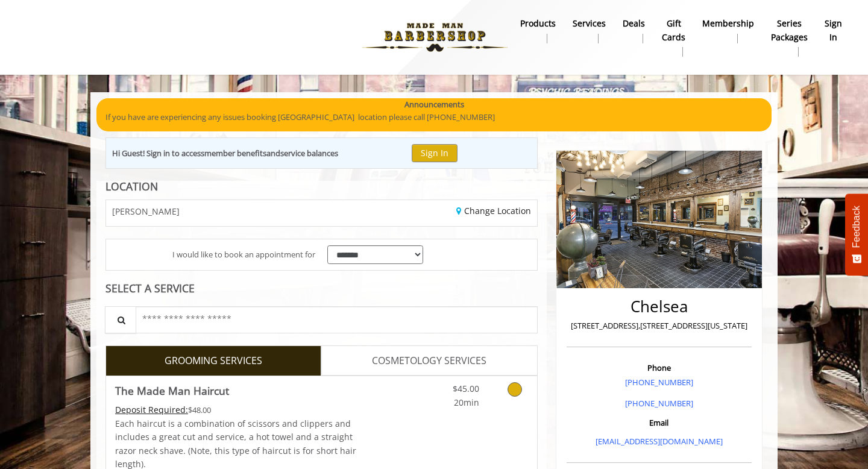  Describe the element at coordinates (321, 288) in the screenshot. I see `div: SELECT A SERVICE` at that location.